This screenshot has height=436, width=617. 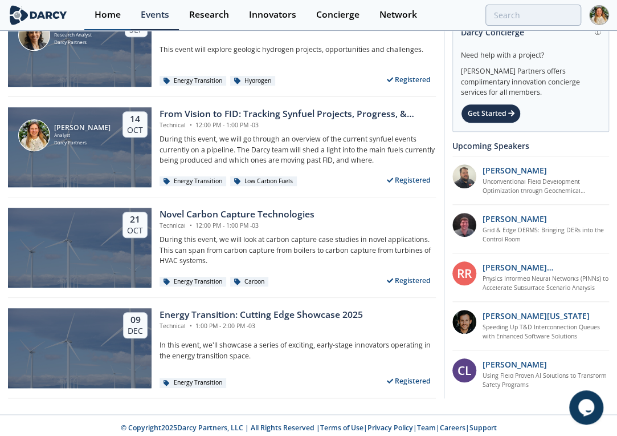 I want to click on img: Catalina Zazkin, so click(x=34, y=135).